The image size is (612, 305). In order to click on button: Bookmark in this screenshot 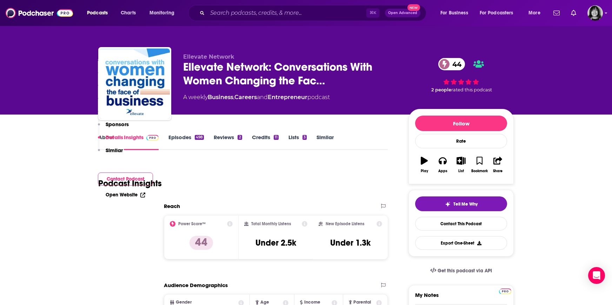, I will do `click(480, 165)`.